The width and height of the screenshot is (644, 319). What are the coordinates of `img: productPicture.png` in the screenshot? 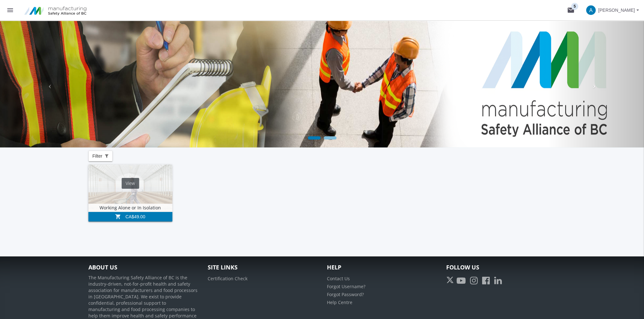 It's located at (130, 188).